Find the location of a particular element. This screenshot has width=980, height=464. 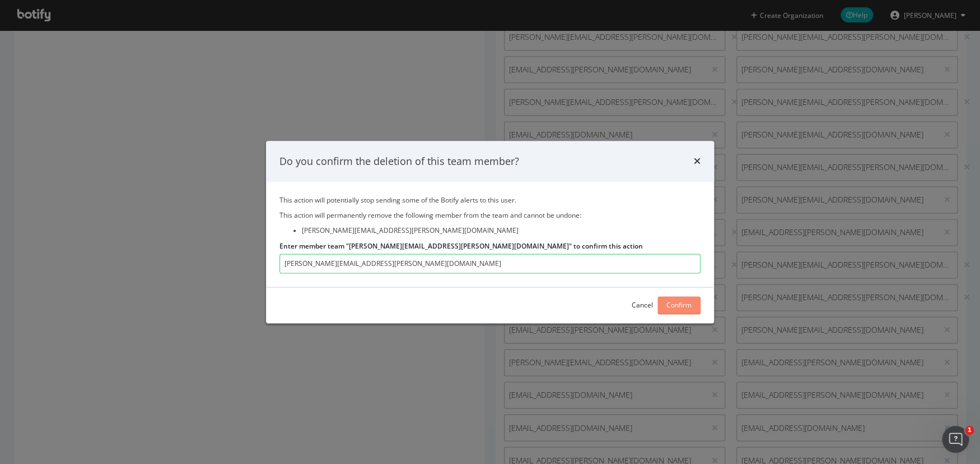

div: times is located at coordinates (697, 162).